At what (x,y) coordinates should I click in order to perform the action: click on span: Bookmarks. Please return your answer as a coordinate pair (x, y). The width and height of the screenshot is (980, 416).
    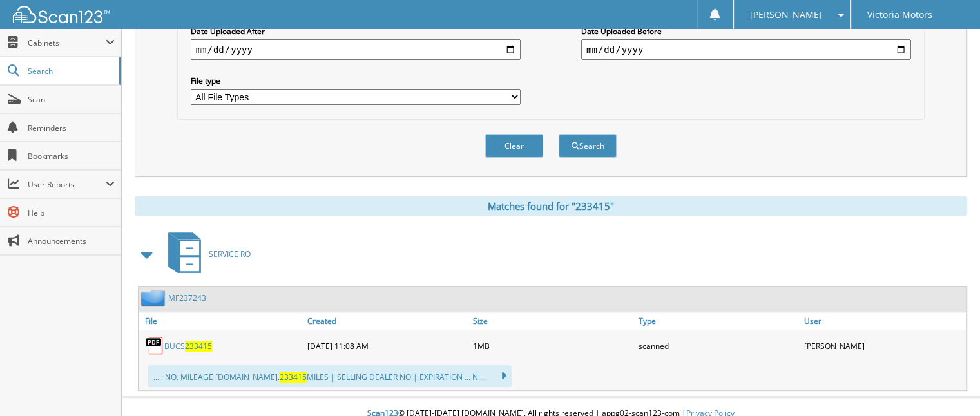
    Looking at the image, I should click on (71, 156).